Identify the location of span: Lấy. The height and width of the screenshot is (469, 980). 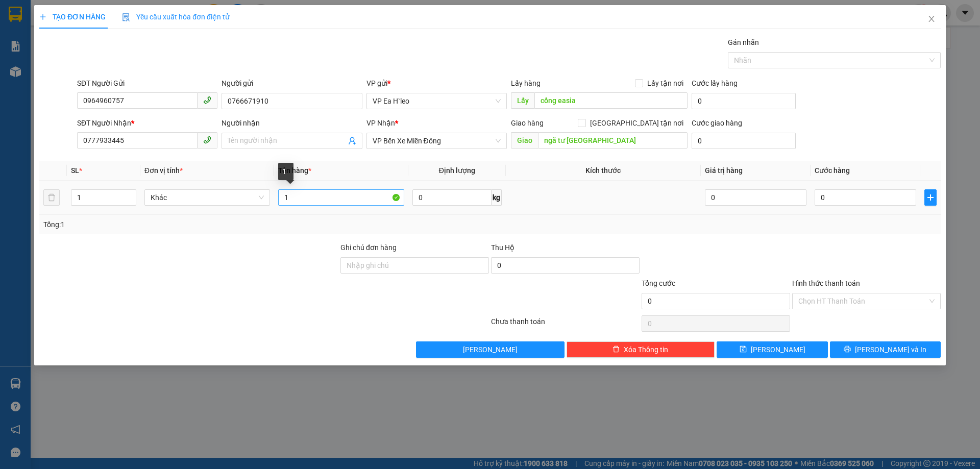
(523, 101).